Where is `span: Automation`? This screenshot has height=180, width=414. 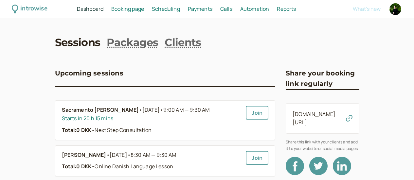 span: Automation is located at coordinates (255, 9).